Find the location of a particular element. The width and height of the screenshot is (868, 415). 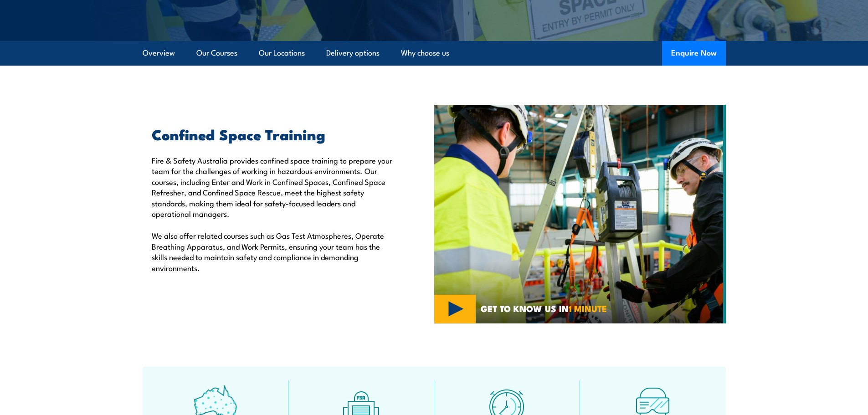

a: Our Courses is located at coordinates (217, 53).